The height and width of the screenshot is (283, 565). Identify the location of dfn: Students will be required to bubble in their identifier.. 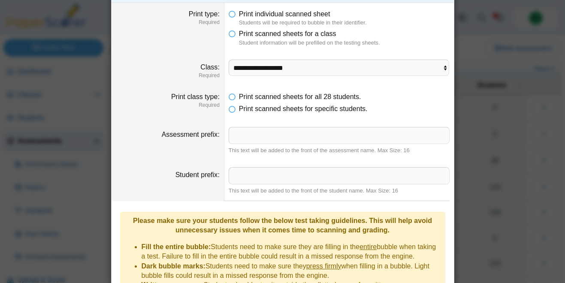
(344, 23).